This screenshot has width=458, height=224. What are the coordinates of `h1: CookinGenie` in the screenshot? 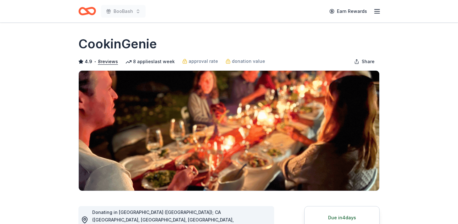 It's located at (118, 44).